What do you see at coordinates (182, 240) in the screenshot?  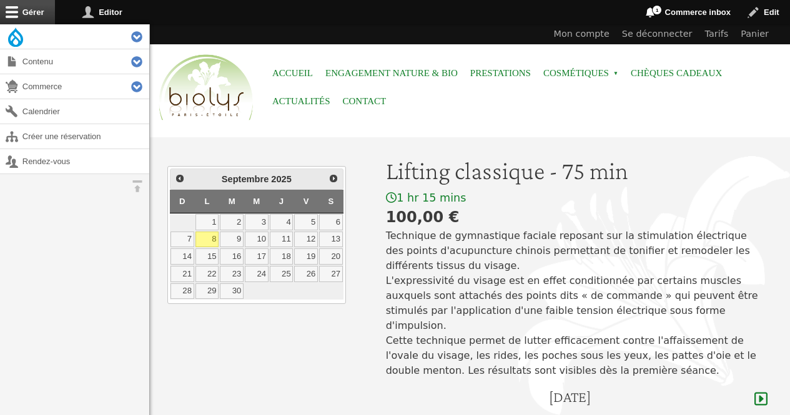 I see `a: 7` at bounding box center [182, 240].